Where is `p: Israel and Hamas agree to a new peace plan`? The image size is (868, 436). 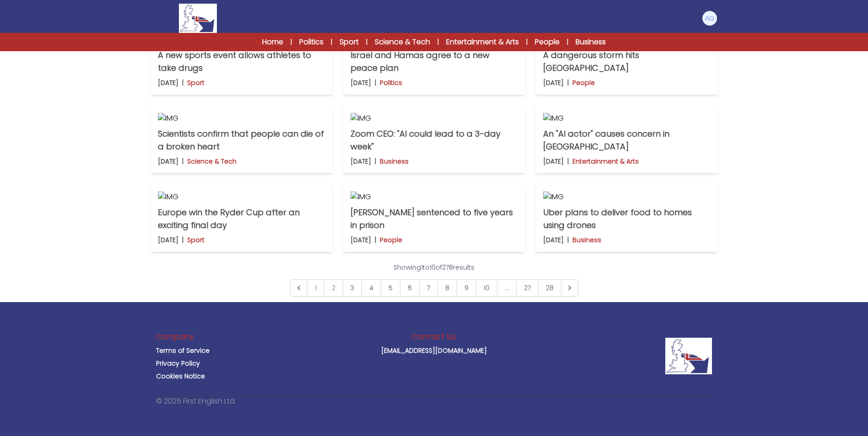
p: Israel and Hamas agree to a new peace plan is located at coordinates (434, 62).